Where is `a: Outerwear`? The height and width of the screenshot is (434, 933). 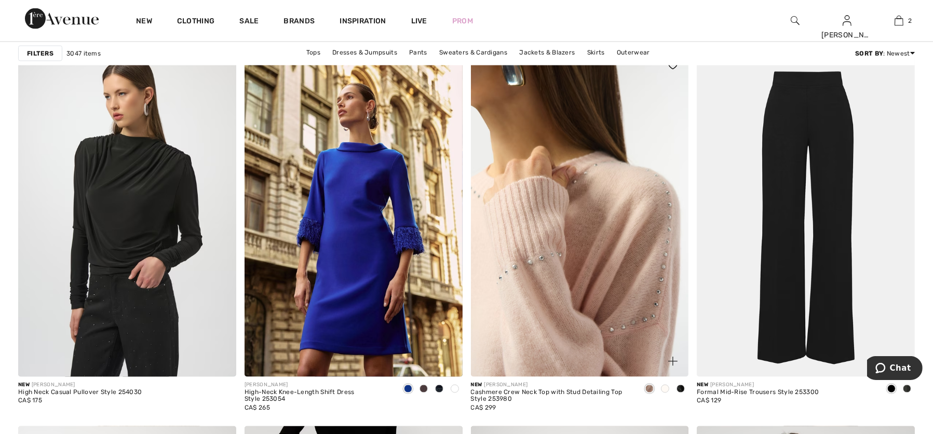
a: Outerwear is located at coordinates (634, 52).